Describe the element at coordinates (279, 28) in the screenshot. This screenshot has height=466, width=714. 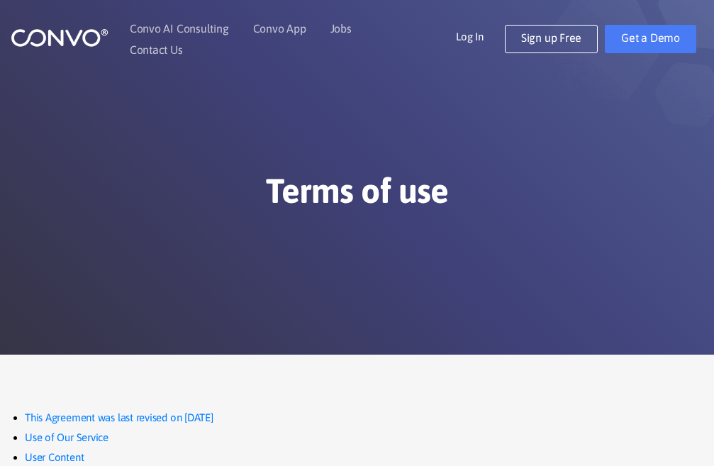
I see `a: Convo App` at that location.